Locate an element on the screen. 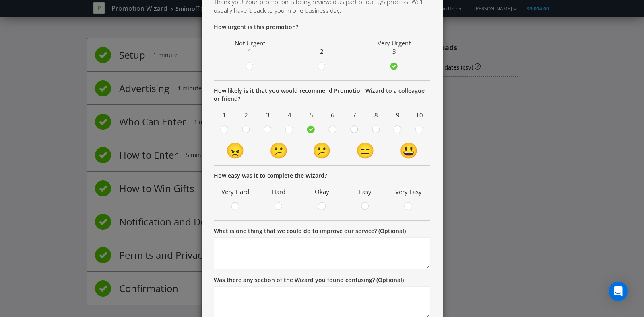  span: Easy is located at coordinates (366, 192).